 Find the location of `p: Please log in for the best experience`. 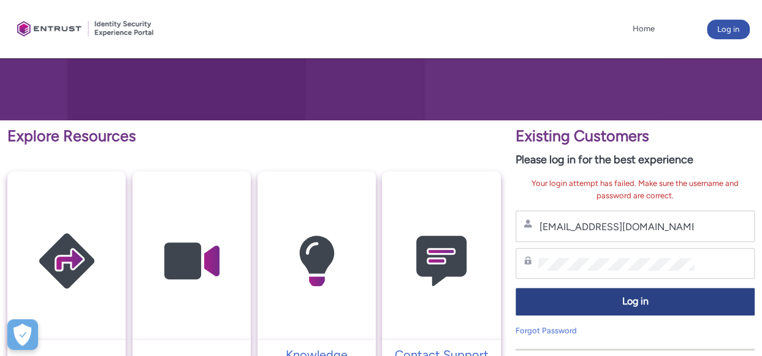

p: Please log in for the best experience is located at coordinates (635, 159).